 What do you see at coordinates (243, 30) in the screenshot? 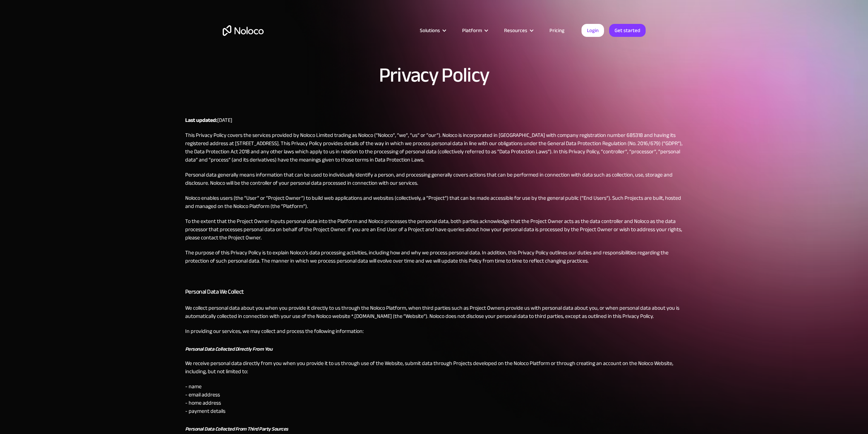
I see `a: home` at bounding box center [243, 30].